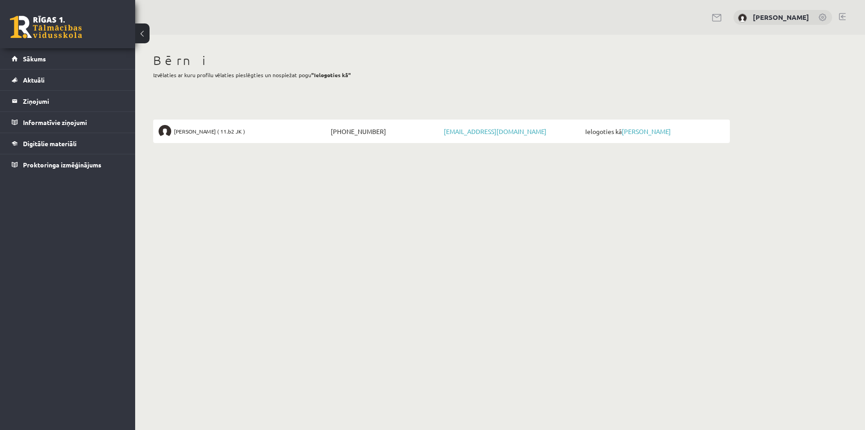 Image resolution: width=865 pixels, height=430 pixels. I want to click on a: Proktoringa izmēģinājums, so click(68, 165).